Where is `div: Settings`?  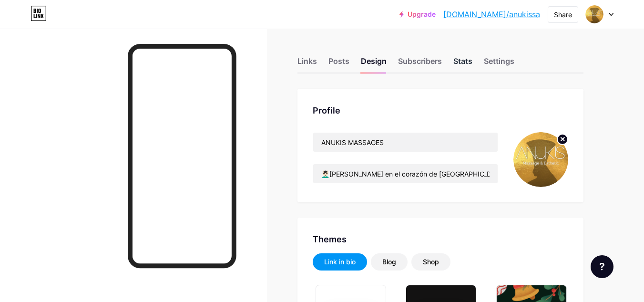
div: Settings is located at coordinates (499, 64).